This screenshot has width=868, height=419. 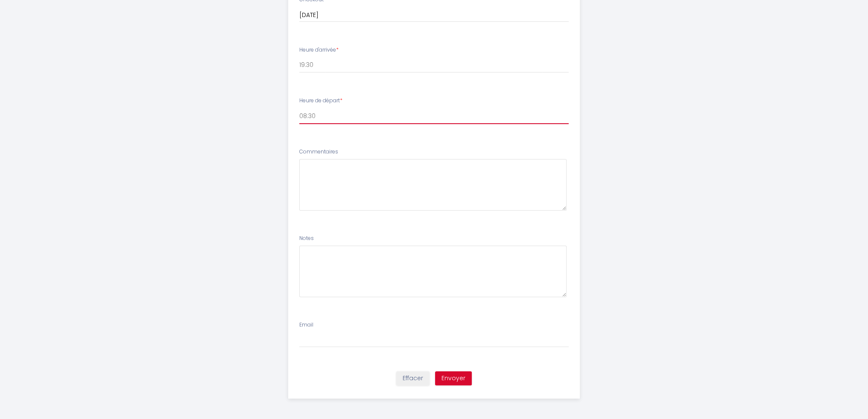 What do you see at coordinates (306, 325) in the screenshot?
I see `label: Email` at bounding box center [306, 325].